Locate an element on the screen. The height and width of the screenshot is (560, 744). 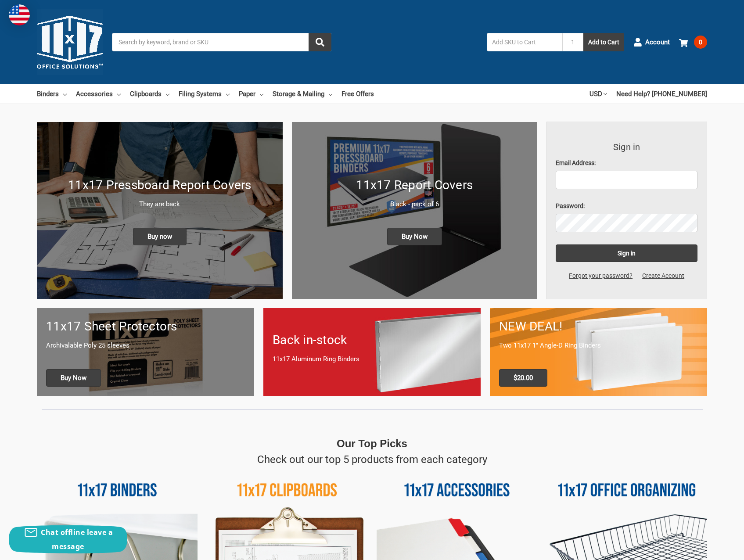
a: Filing Systems is located at coordinates (205, 94).